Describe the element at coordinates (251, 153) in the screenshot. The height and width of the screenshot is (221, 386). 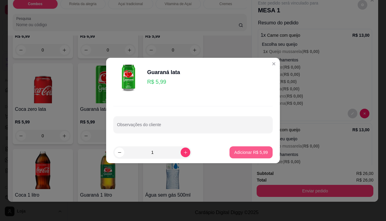
I see `p: Adicionar R$ 5,99` at that location.